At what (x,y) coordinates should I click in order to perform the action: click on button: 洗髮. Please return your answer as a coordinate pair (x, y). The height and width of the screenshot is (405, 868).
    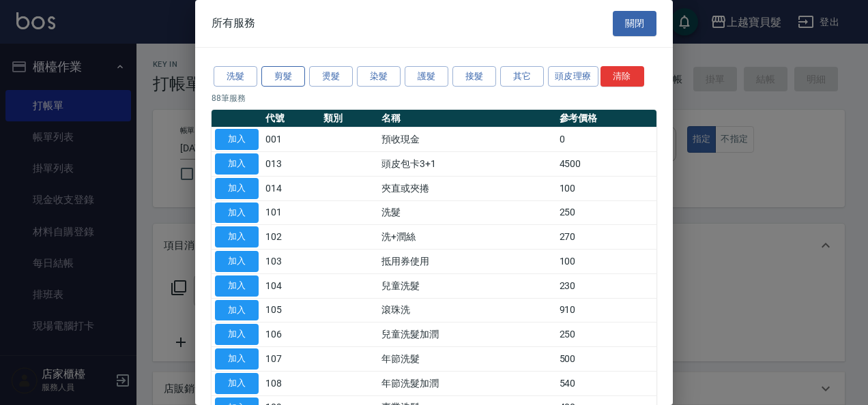
    Looking at the image, I should click on (236, 76).